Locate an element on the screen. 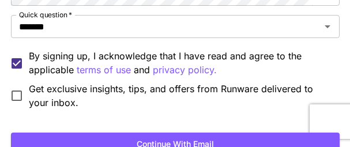 This screenshot has height=147, width=350. p: terms of use is located at coordinates (104, 70).